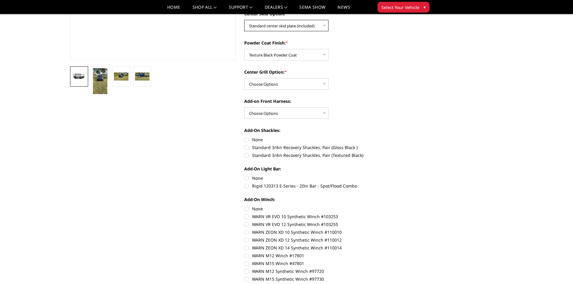 Image resolution: width=573 pixels, height=284 pixels. I want to click on label: Standard 3/4in Recovery Shackles, Pair (Gloss Black ), so click(327, 147).